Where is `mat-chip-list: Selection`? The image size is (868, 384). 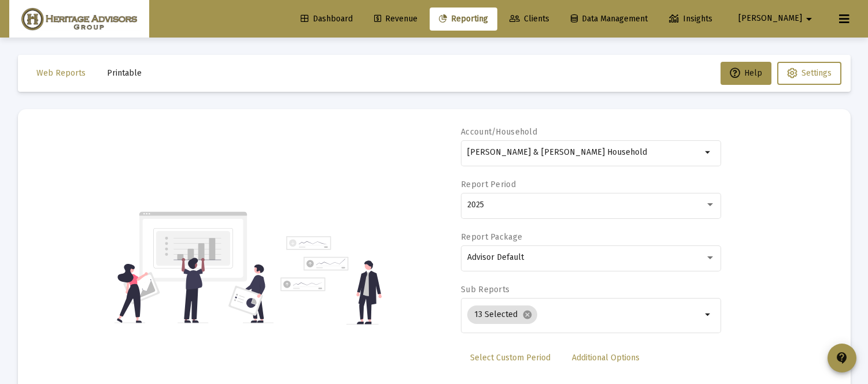 mat-chip-list: Selection is located at coordinates (585, 315).